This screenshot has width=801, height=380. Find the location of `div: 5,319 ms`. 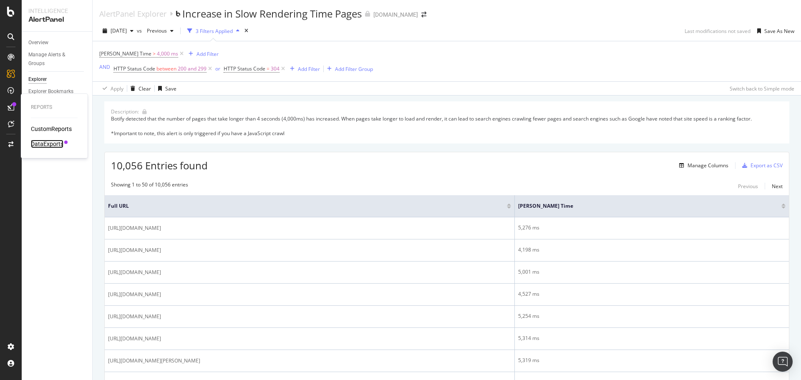

div: 5,319 ms is located at coordinates (652, 361).